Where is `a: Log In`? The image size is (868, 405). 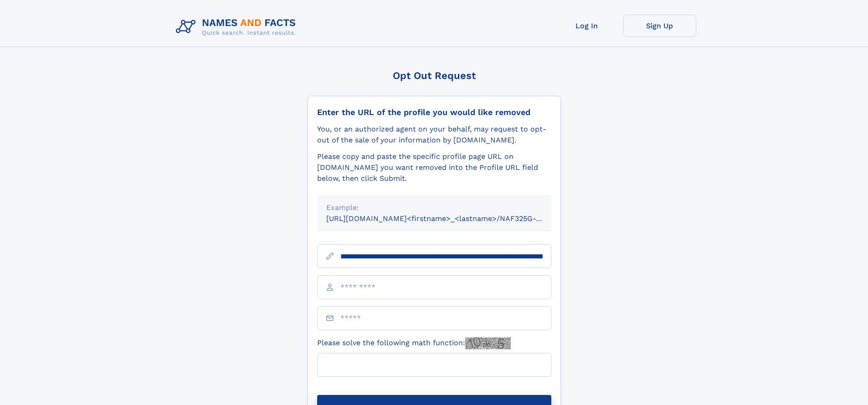
a: Log In is located at coordinates (587, 25).